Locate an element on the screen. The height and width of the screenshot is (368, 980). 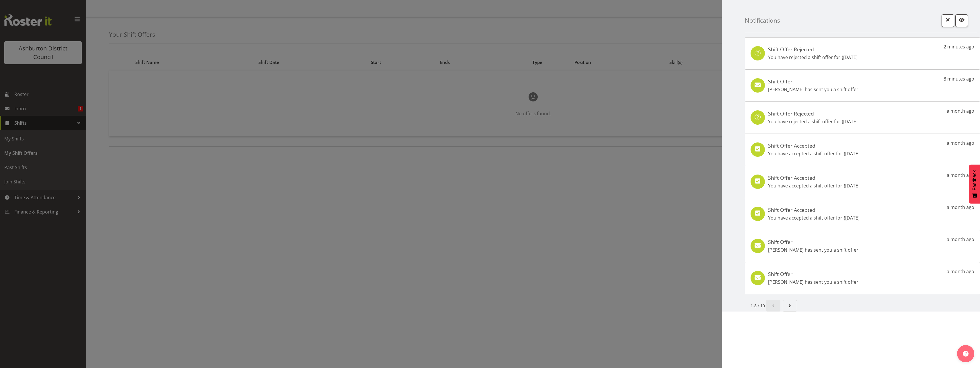
img: help-xxl-2.png is located at coordinates (966, 354).